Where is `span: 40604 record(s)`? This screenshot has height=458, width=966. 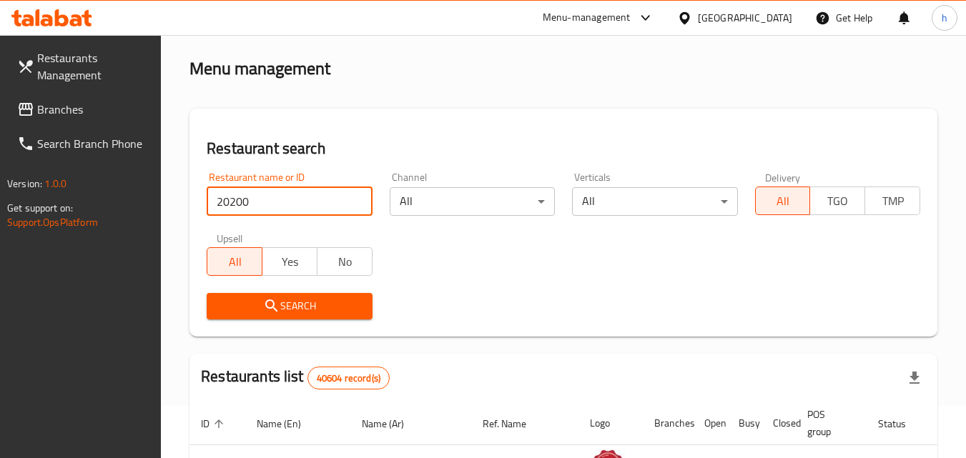
span: 40604 record(s) is located at coordinates (348, 378).